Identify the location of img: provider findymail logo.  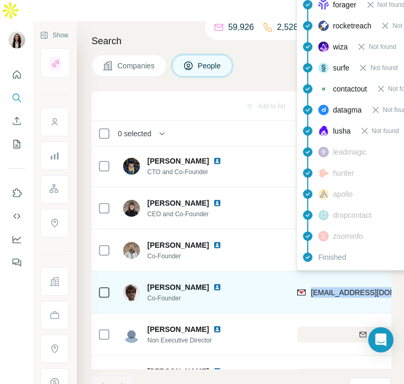
(302, 293).